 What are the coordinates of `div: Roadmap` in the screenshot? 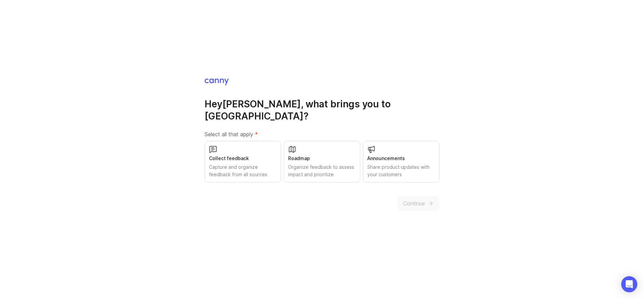 It's located at (322, 158).